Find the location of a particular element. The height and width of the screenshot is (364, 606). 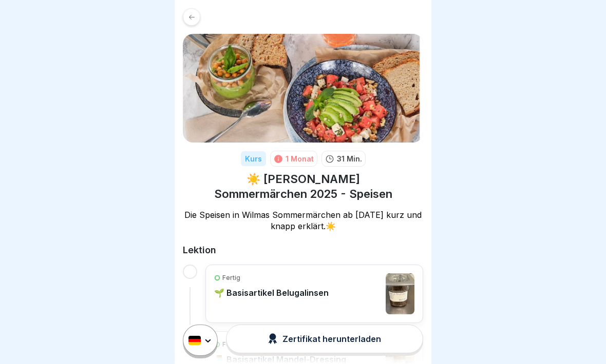

div: Kurs is located at coordinates (253, 159).